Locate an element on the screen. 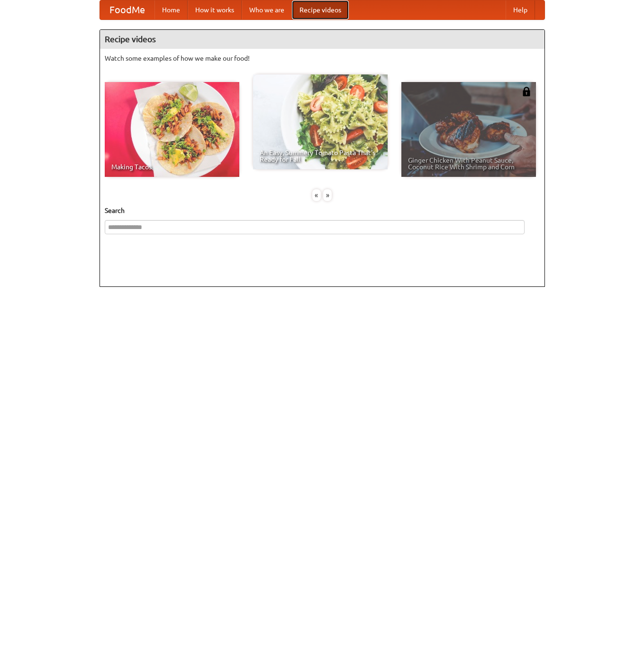 This screenshot has width=644, height=671. a: Making Tacos is located at coordinates (172, 129).